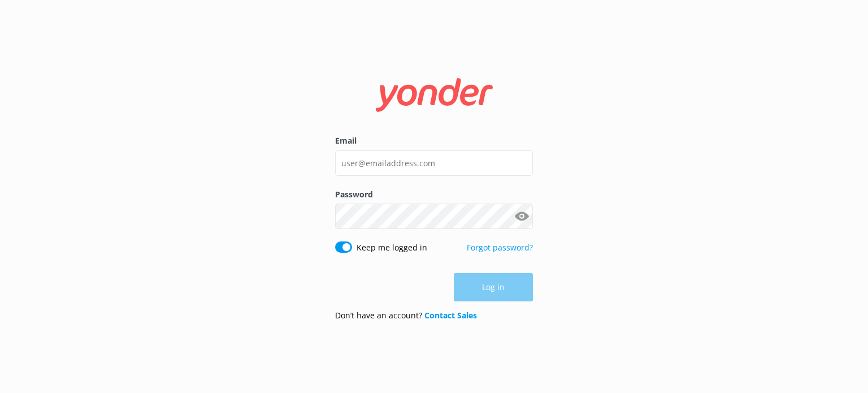 The height and width of the screenshot is (393, 868). I want to click on label: Email, so click(434, 141).